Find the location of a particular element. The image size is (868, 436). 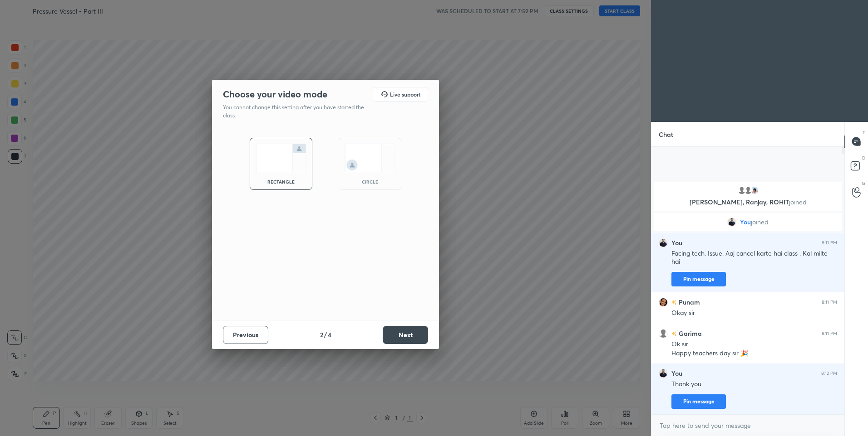

p: T is located at coordinates (864, 132).